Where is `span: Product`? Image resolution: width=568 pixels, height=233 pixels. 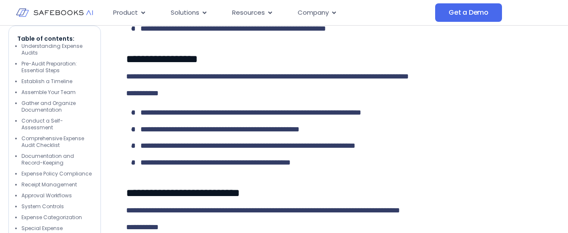
span: Product is located at coordinates (125, 13).